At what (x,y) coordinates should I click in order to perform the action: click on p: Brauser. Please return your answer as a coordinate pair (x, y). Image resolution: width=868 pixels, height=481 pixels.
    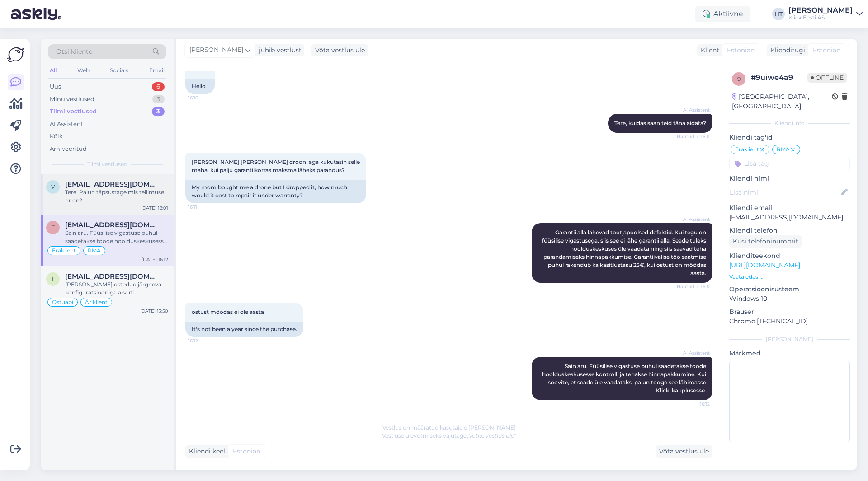
    Looking at the image, I should click on (790, 312).